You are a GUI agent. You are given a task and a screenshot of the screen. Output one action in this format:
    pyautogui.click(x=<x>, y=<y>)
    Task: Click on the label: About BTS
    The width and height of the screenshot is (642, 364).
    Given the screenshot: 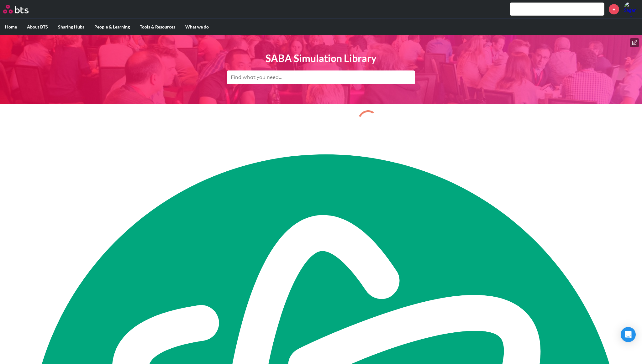 What is the action you would take?
    pyautogui.click(x=37, y=27)
    